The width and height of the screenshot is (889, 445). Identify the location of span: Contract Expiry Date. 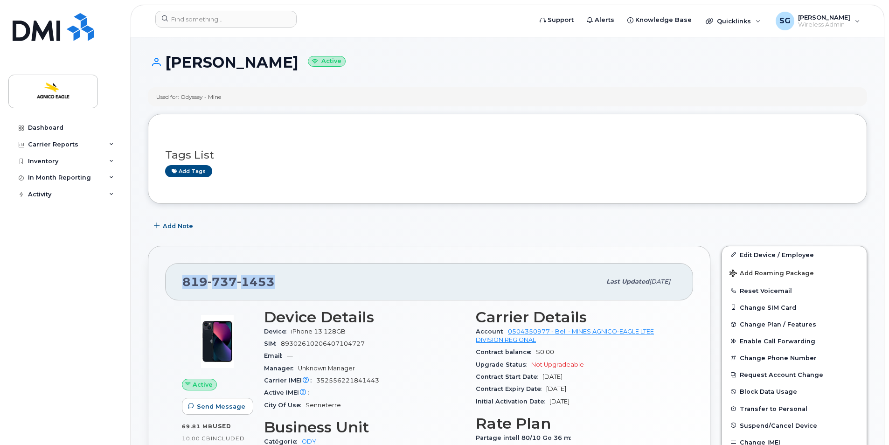
(511, 388).